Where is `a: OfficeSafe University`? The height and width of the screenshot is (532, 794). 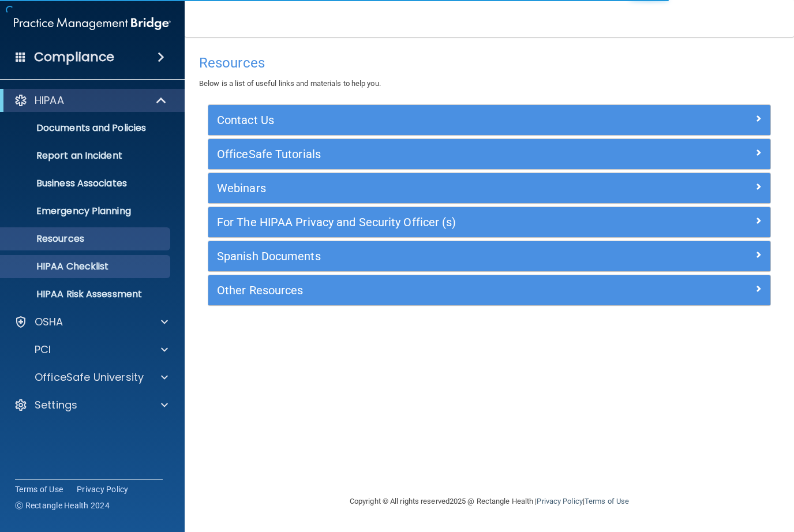 a: OfficeSafe University is located at coordinates (91, 377).